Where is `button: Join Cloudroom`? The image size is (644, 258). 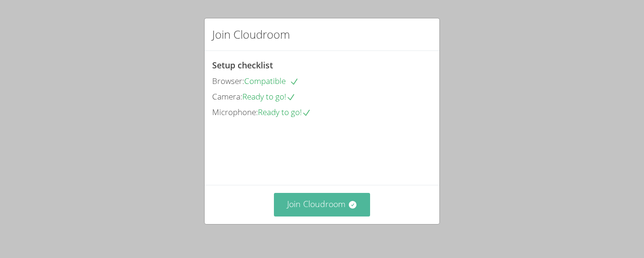 button: Join Cloudroom is located at coordinates (322, 204).